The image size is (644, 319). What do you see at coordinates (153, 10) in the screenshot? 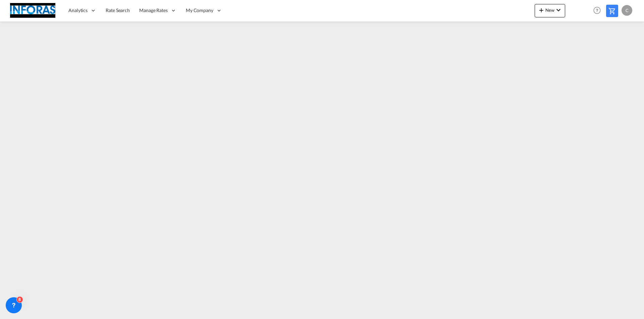
I see `span: Manage Rates` at bounding box center [153, 10].